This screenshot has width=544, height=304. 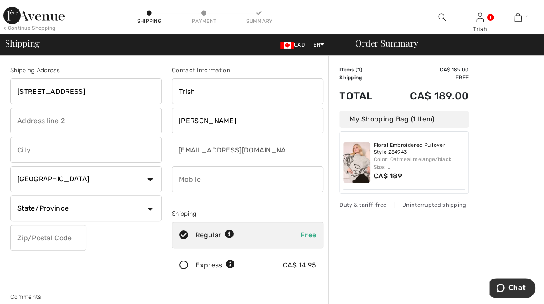 What do you see at coordinates (29, 28) in the screenshot?
I see `div: < Continue Shopping` at bounding box center [29, 28].